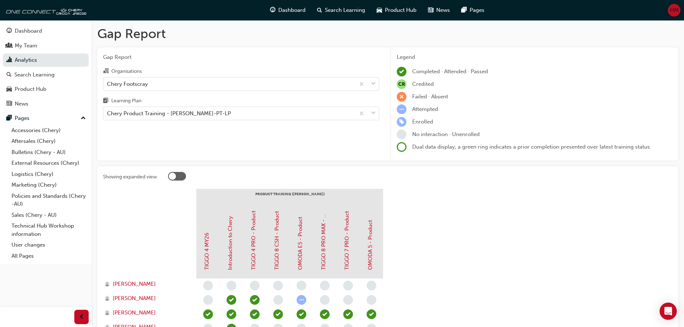 The height and width of the screenshot is (327, 684). Describe the element at coordinates (370, 245) in the screenshot. I see `a: OMODA 5 - Product` at that location.